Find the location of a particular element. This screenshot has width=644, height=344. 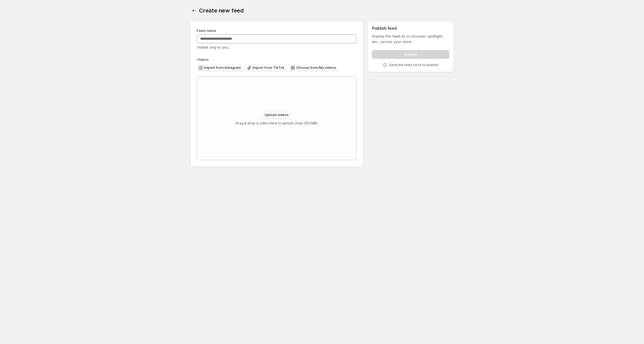

span: Import from TikTok is located at coordinates (268, 68).